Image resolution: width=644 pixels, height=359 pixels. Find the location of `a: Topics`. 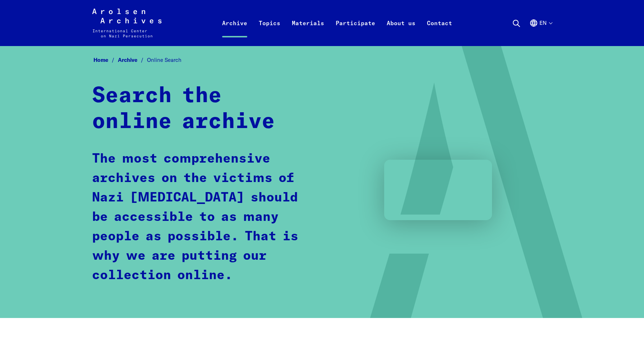

a: Topics is located at coordinates (270, 32).